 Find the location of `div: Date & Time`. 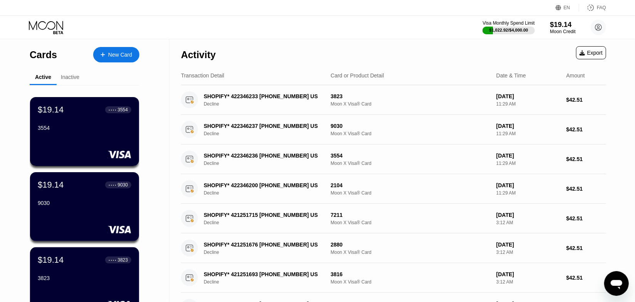

div: Date & Time is located at coordinates (511, 76).